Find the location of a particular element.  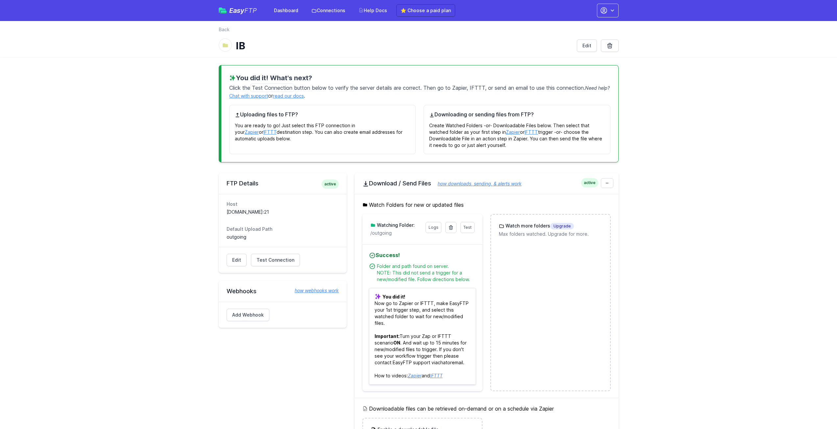

div: Folder and path found on server. NOTE: This did not send a trigger for a new/modified file. Follo... is located at coordinates (426, 273).